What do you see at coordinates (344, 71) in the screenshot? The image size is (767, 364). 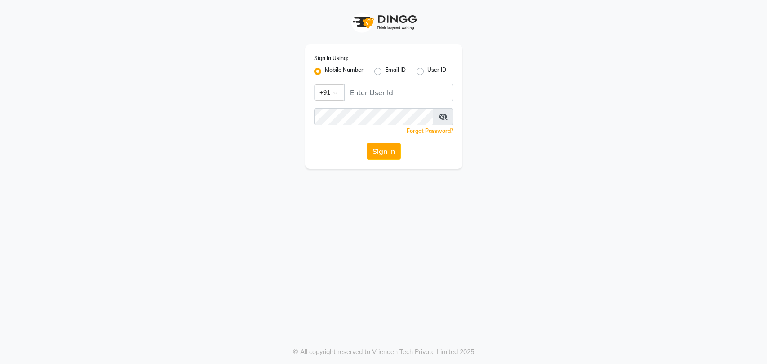 I see `label: Mobile Number` at bounding box center [344, 71].